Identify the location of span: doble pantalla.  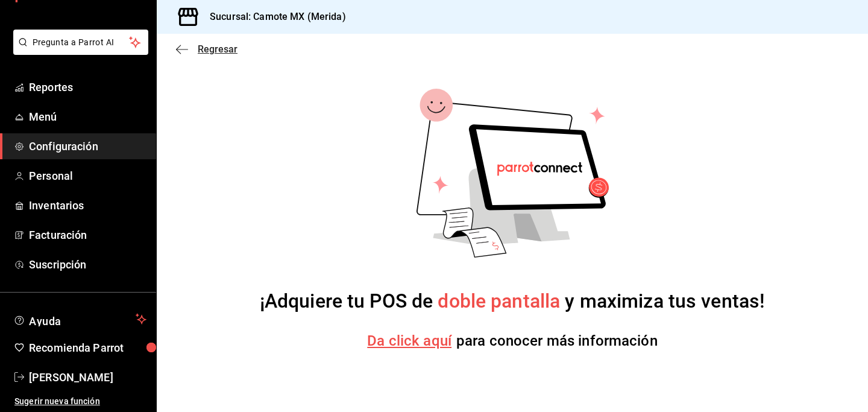
(498, 301).